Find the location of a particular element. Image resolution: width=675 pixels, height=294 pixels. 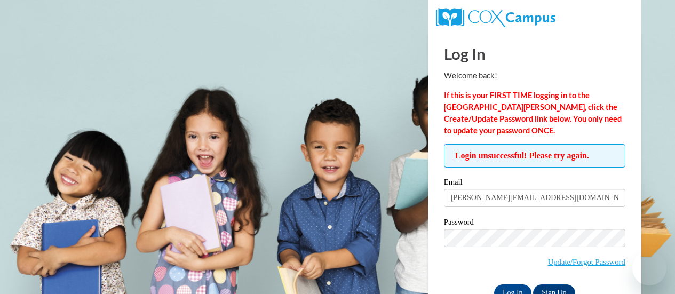

a: Update/Forgot Password is located at coordinates (587, 262).